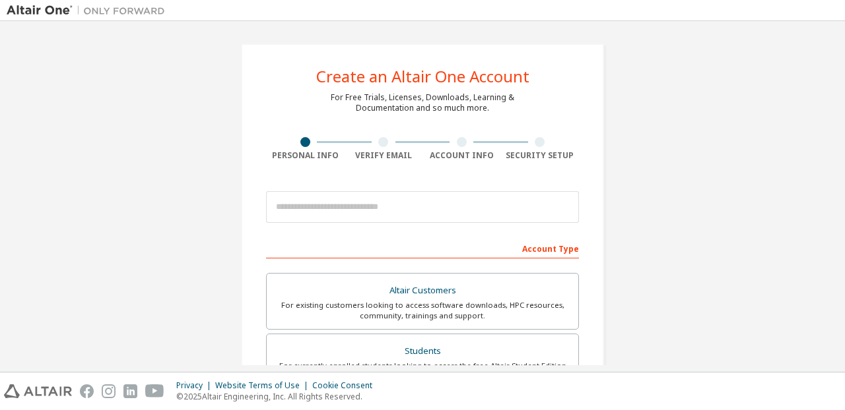  What do you see at coordinates (422, 248) in the screenshot?
I see `div: Account Type` at bounding box center [422, 248].